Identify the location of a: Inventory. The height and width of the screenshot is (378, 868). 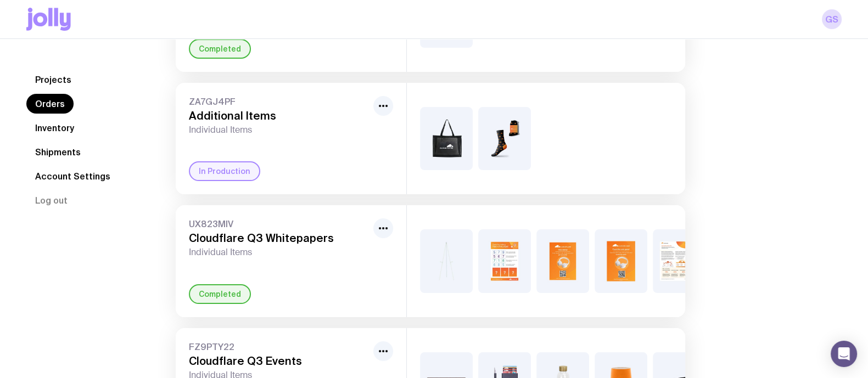
(55, 128).